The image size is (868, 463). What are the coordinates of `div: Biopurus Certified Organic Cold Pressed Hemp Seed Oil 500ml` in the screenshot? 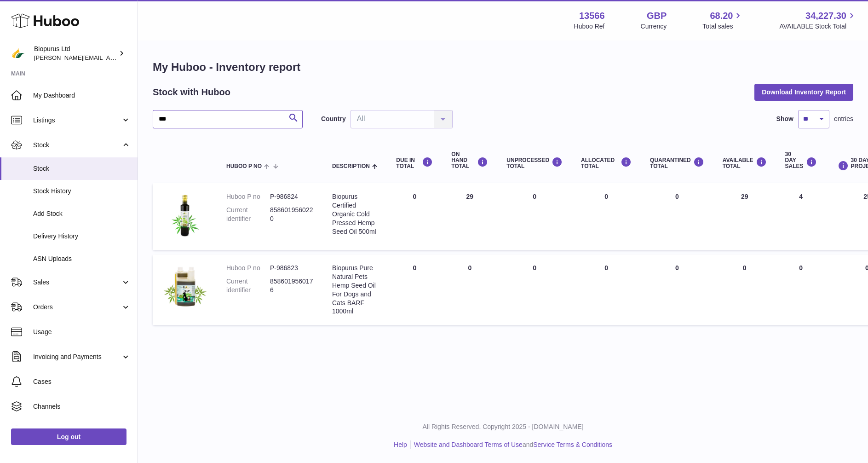 It's located at (355, 214).